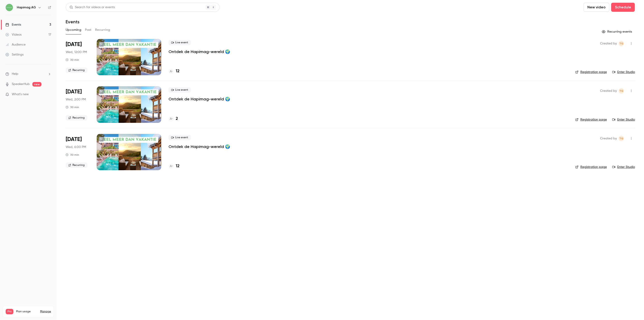 The height and width of the screenshot is (320, 644). What do you see at coordinates (15, 74) in the screenshot?
I see `span: Help` at bounding box center [15, 74].